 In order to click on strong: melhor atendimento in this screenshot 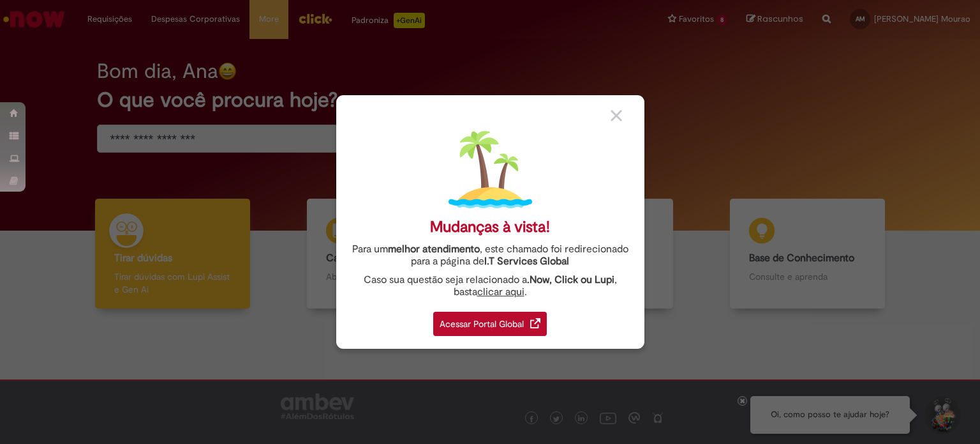, I will do `click(434, 249)`.